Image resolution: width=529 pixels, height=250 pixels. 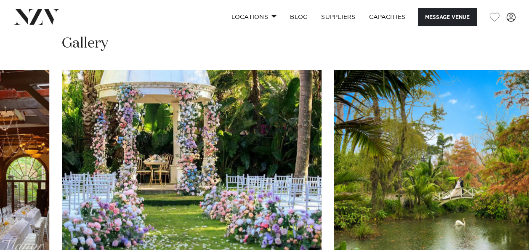 I want to click on a: Locations, so click(x=254, y=17).